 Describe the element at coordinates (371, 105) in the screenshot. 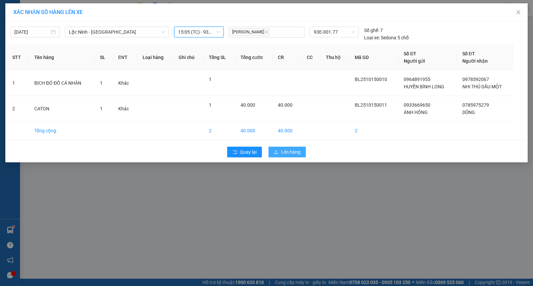

I see `span: BL2510150011` at that location.